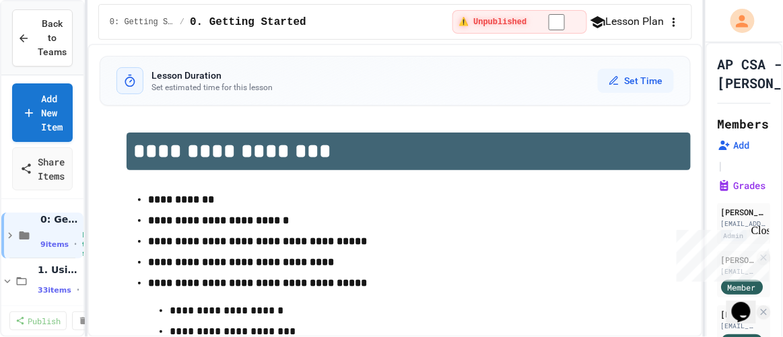  Describe the element at coordinates (212, 88) in the screenshot. I see `p: Set estimated time for this lesson` at that location.